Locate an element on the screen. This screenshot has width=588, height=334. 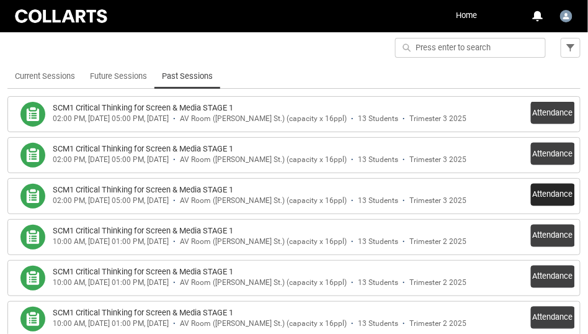
input: Press enter to search is located at coordinates (470, 48).